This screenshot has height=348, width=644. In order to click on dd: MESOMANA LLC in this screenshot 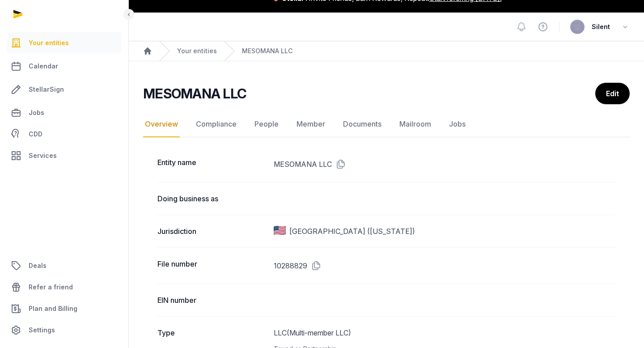, I will do `click(445, 164)`.